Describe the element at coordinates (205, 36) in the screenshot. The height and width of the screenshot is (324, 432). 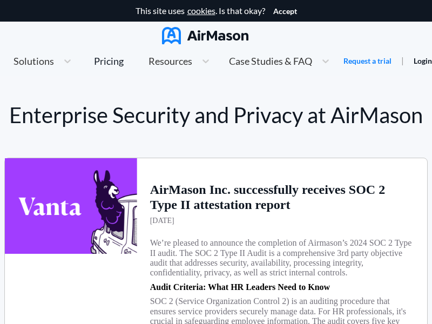
I see `img: AirMason Logo` at that location.